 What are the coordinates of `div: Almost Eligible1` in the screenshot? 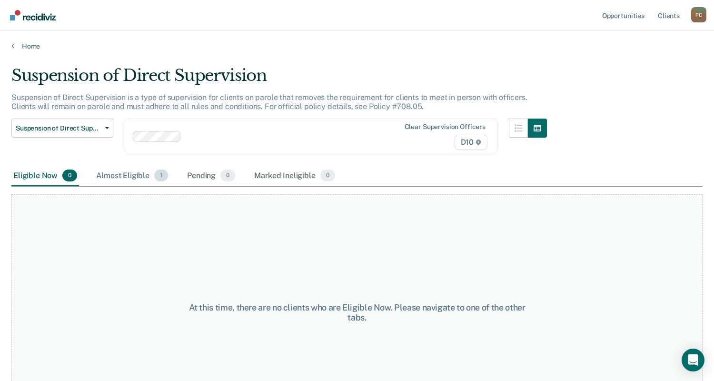 It's located at (132, 176).